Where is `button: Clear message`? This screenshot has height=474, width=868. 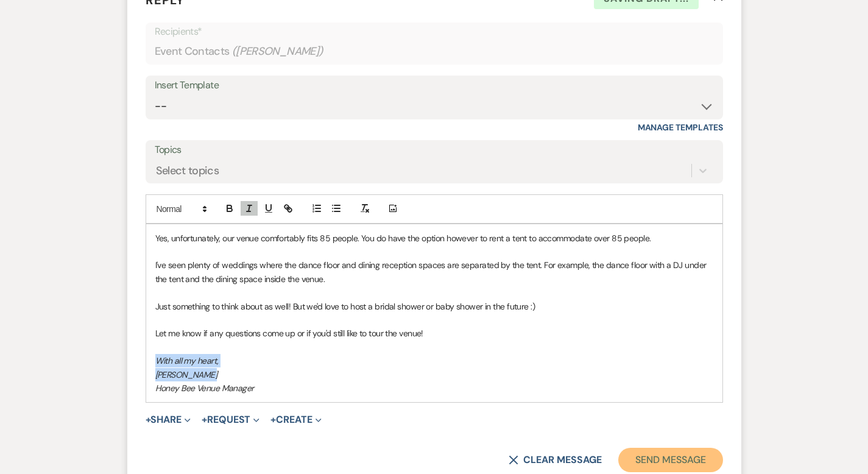
button: Clear message is located at coordinates (555, 460).